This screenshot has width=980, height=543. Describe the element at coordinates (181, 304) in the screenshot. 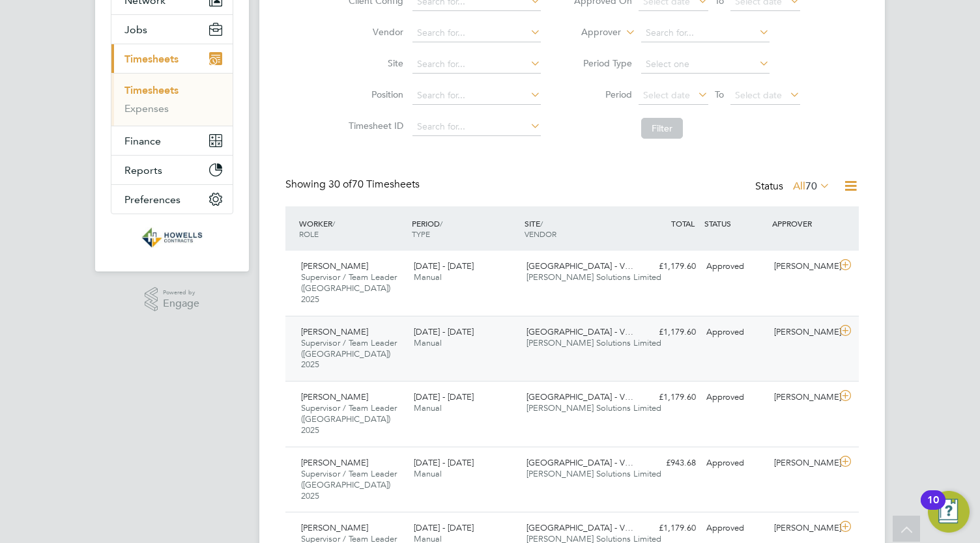

I see `span: Engage` at that location.